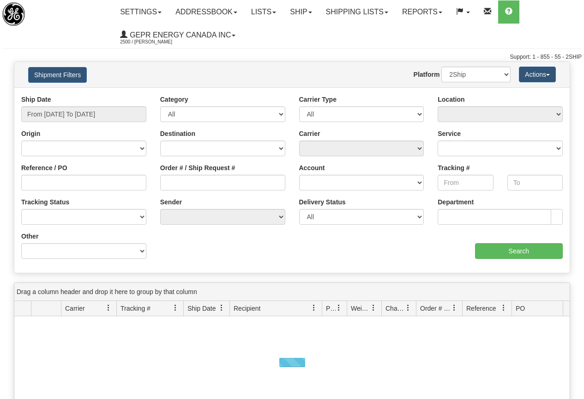  Describe the element at coordinates (422, 12) in the screenshot. I see `a: Reports` at that location.